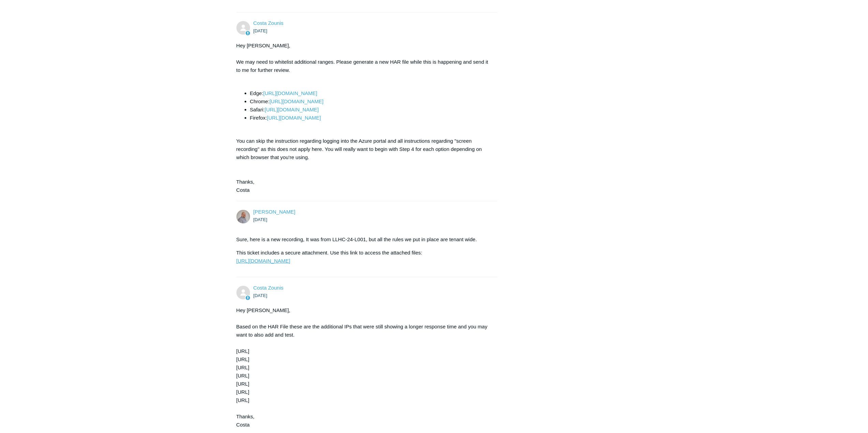  Describe the element at coordinates (370, 110) in the screenshot. I see `li: Safari:` at that location.